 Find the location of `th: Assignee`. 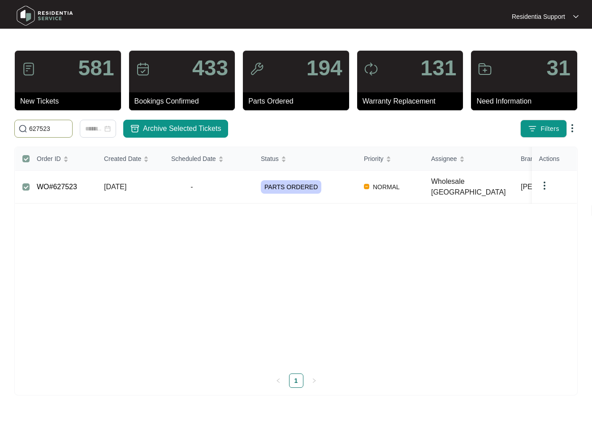

th: Assignee is located at coordinates (469, 159).